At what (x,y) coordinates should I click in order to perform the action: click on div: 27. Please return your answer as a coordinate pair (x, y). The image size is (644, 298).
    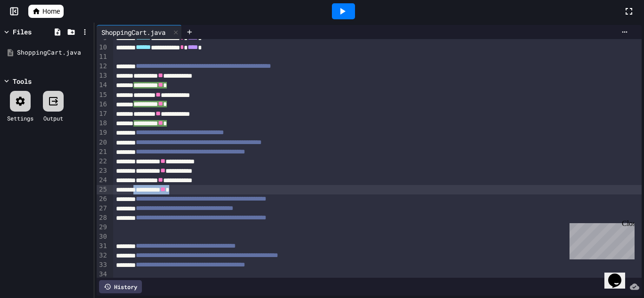
    Looking at the image, I should click on (103, 209).